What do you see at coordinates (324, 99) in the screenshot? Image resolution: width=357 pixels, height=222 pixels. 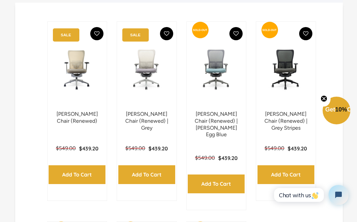 I see `button: Close teaser` at bounding box center [324, 99].